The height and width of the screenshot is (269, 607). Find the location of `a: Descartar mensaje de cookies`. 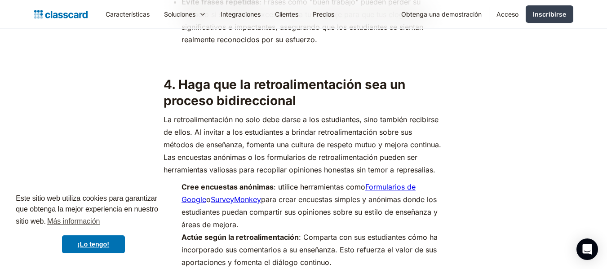

a: Descartar mensaje de cookies is located at coordinates (93, 244).